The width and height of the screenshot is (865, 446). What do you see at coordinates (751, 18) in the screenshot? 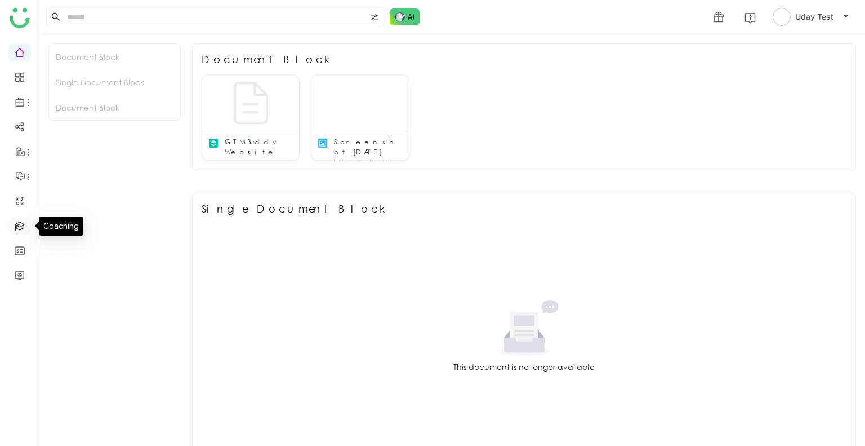
I see `img: help.svg` at bounding box center [751, 18].